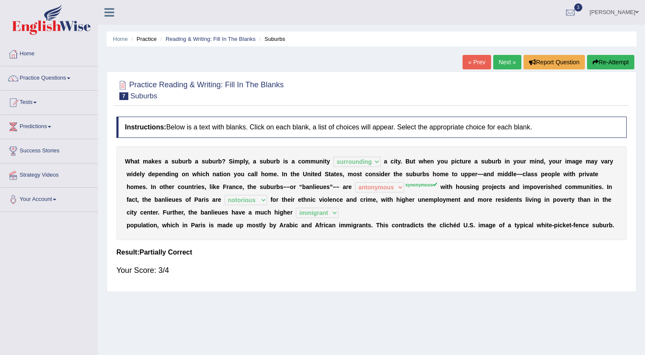  Describe the element at coordinates (283, 174) in the screenshot. I see `b: I` at that location.